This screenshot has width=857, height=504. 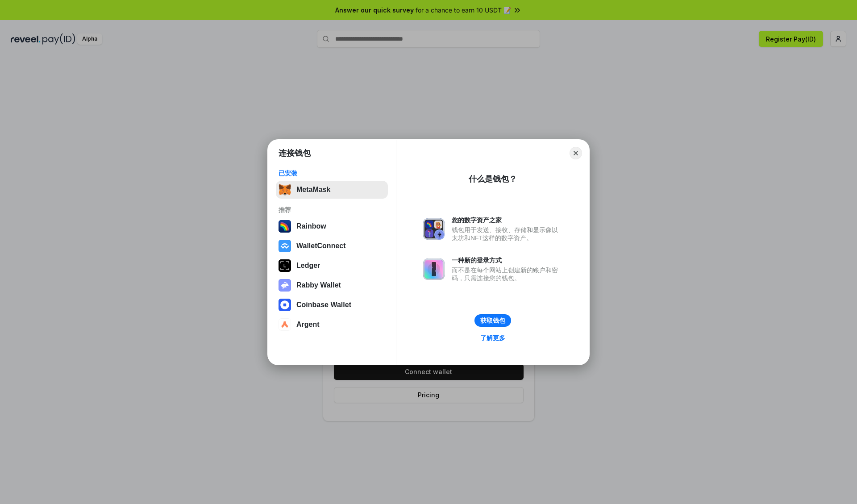 What do you see at coordinates (493, 179) in the screenshot?
I see `div: 什么是钱包？` at bounding box center [493, 179].